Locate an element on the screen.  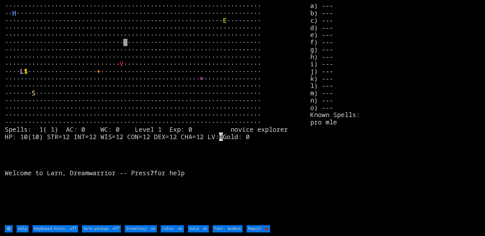
input: Auto-pickup: off is located at coordinates (102, 228).